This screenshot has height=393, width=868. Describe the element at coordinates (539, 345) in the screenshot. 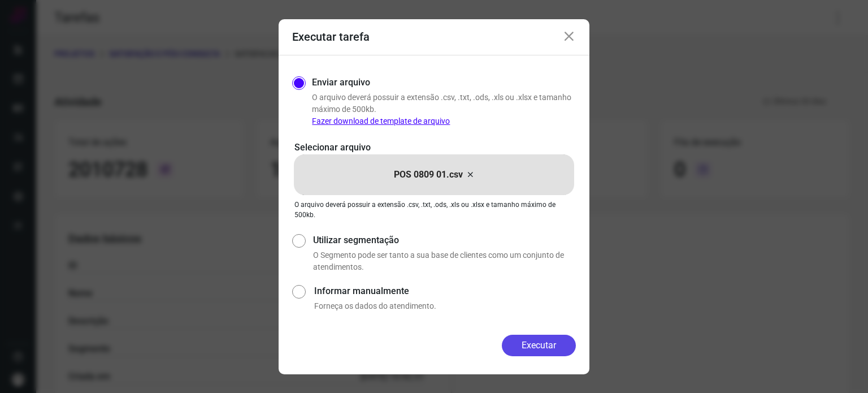

I see `button: Executar` at that location.